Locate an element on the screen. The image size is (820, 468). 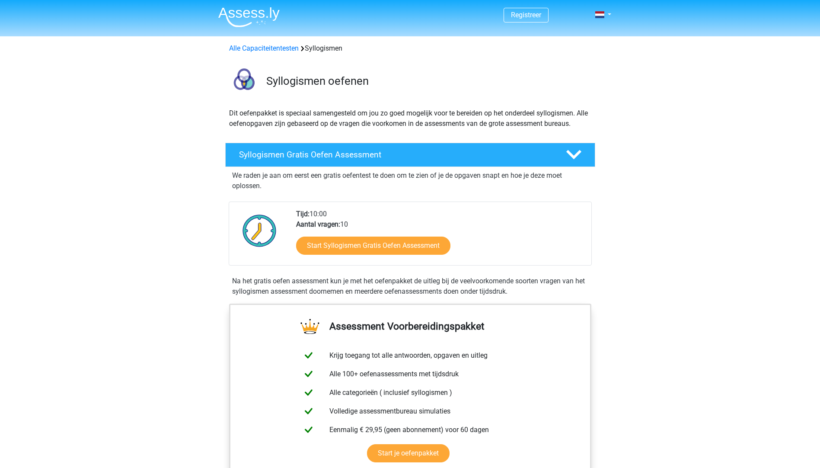
a: Alle Capaciteitentesten is located at coordinates (264, 48).